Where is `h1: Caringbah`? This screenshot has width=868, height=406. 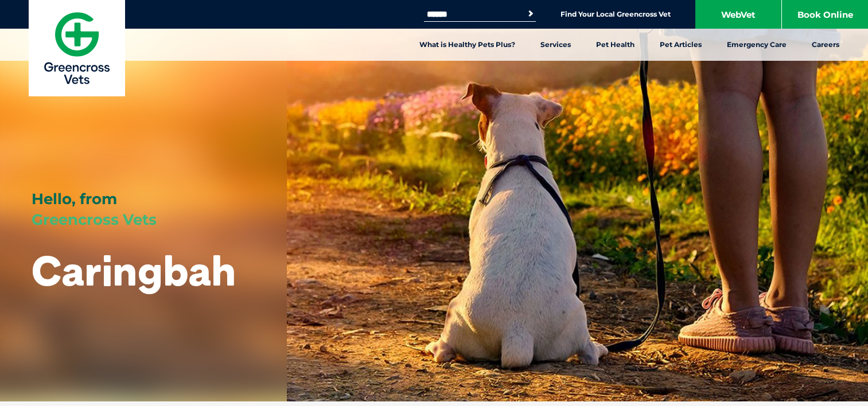
h1: Caringbah is located at coordinates (133, 270).